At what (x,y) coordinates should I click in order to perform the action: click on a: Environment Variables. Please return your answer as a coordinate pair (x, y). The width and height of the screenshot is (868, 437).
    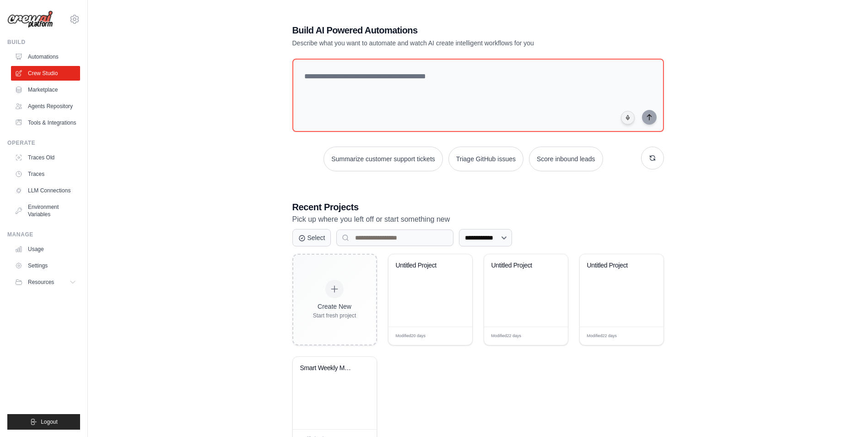
    Looking at the image, I should click on (45, 211).